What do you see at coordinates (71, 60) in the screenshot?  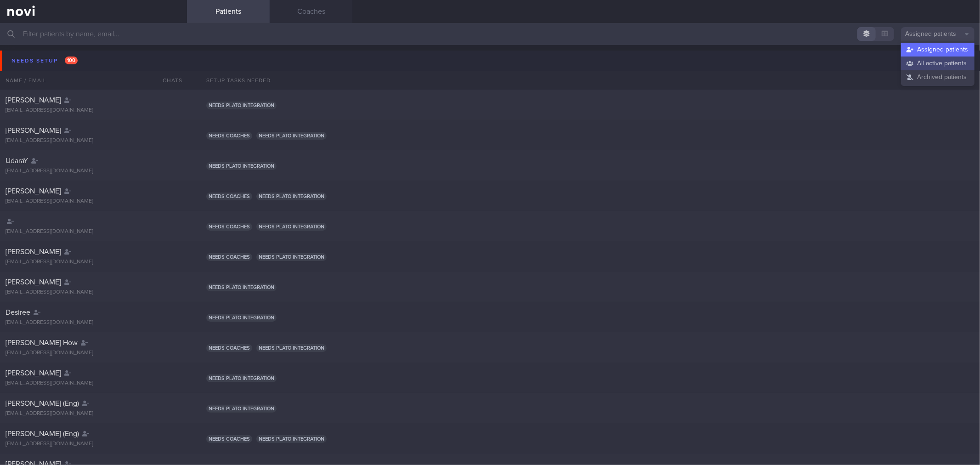 I see `span: 100` at bounding box center [71, 60].